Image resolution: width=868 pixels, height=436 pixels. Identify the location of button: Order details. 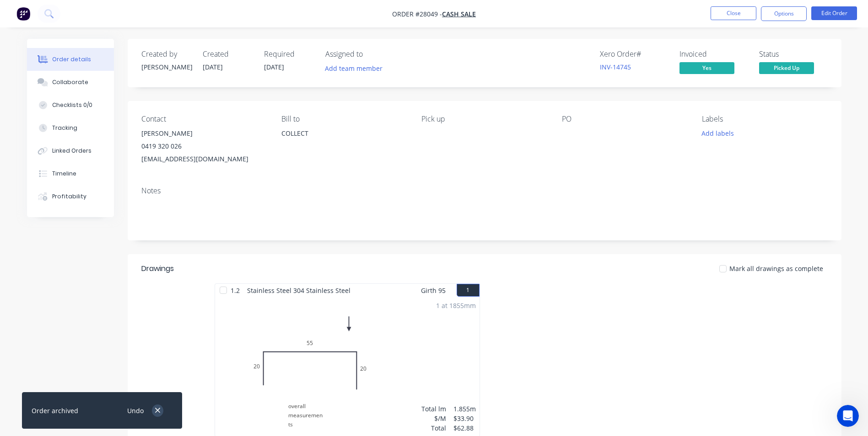
(71, 59).